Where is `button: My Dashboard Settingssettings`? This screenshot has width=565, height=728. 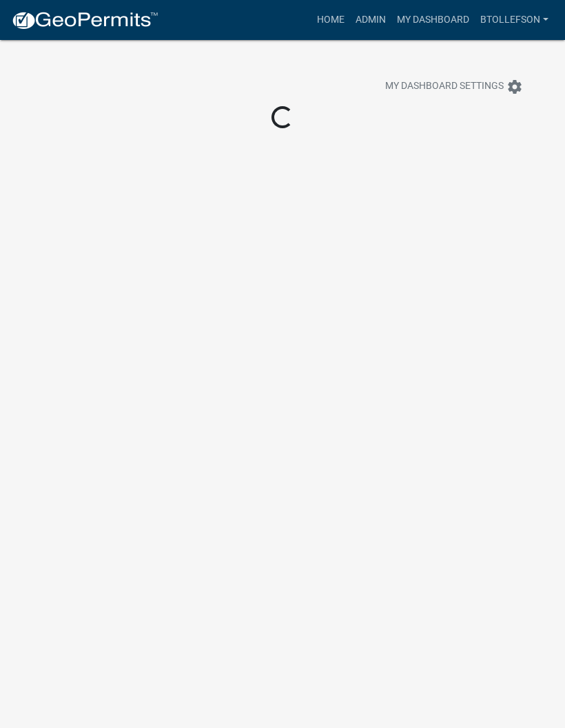
button: My Dashboard Settingssettings is located at coordinates (454, 86).